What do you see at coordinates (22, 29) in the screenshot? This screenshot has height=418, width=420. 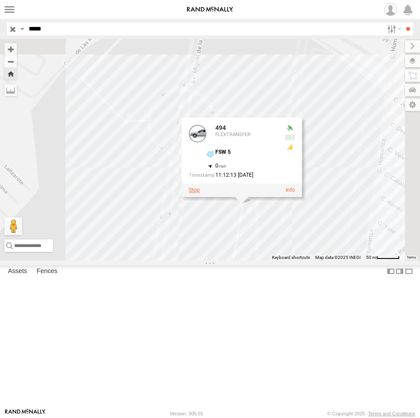 I see `label: Search Query` at bounding box center [22, 29].